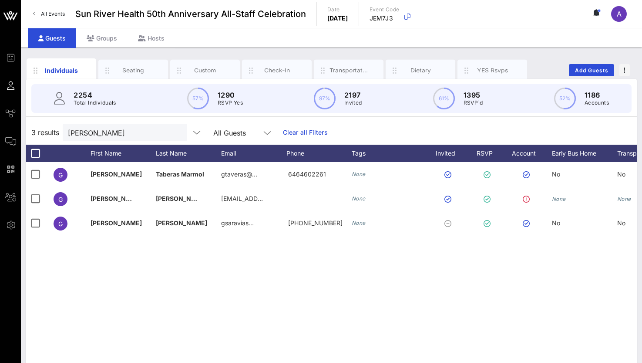 Image resolution: width=642 pixels, height=363 pixels. I want to click on p: Event Code, so click(384, 10).